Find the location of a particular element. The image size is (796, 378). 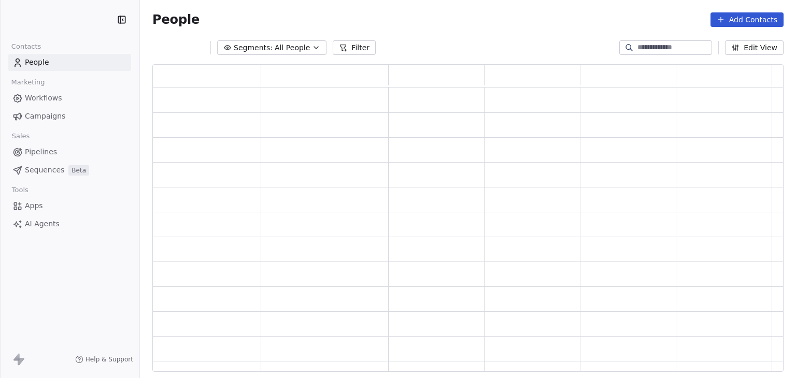

a: People is located at coordinates (69, 62).